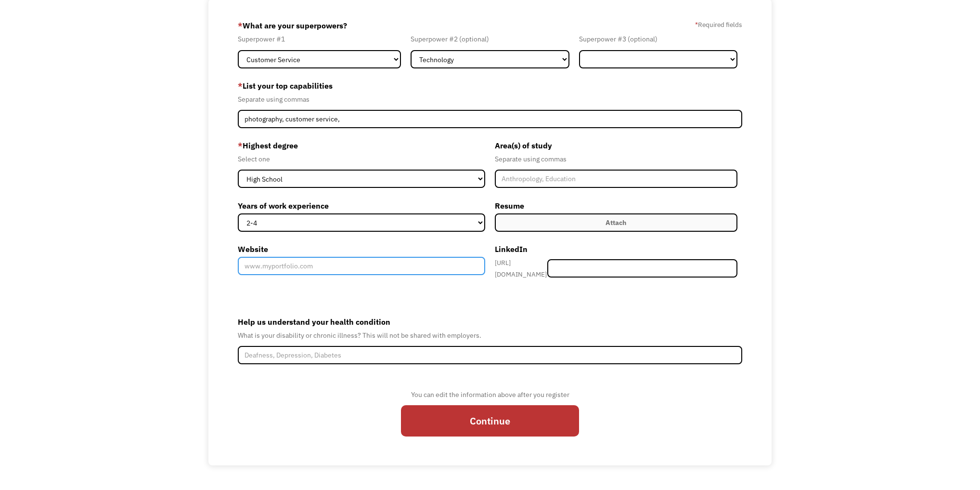  Describe the element at coordinates (616, 222) in the screenshot. I see `label: Attach` at that location.